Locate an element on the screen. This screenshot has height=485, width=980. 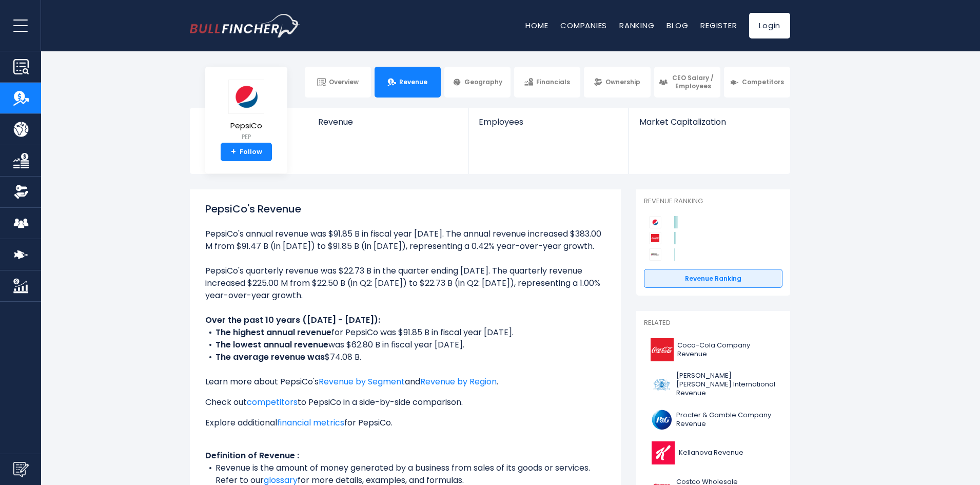
a: Revenue Ranking is located at coordinates (713, 279).